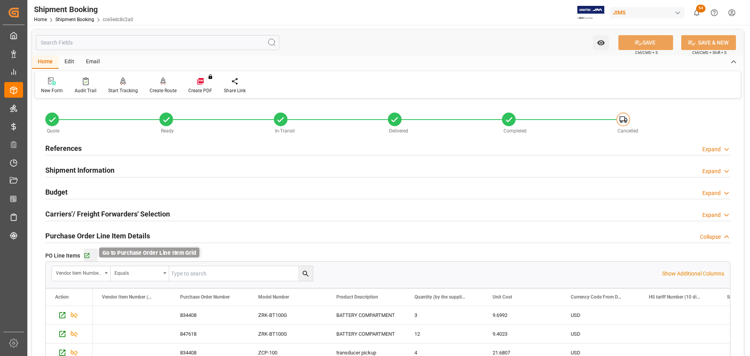 Image resolution: width=750 pixels, height=356 pixels. What do you see at coordinates (123, 91) in the screenshot?
I see `div: Start Tracking` at bounding box center [123, 91].